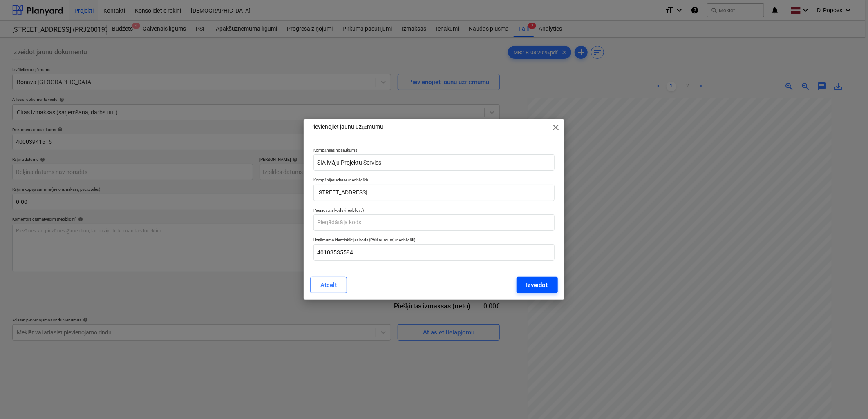 This screenshot has height=419, width=868. Describe the element at coordinates (329, 285) in the screenshot. I see `div: Atcelt` at that location.